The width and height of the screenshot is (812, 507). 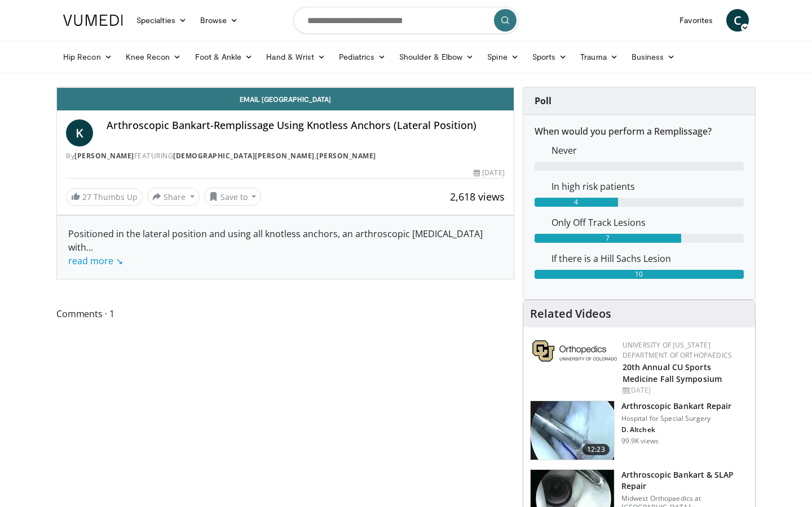 What do you see at coordinates (575, 351) in the screenshot?
I see `img: 355603a8-37da-49b6-856f-e00d7e9307d3.png.150x105_q85_autocrop_double_scale_upscale_version-0.2.png` at bounding box center [575, 351].